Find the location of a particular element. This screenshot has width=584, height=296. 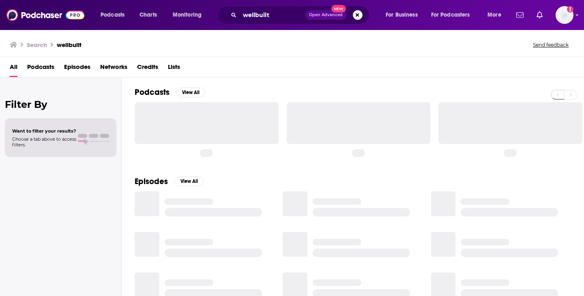

a: PodcastsView All is located at coordinates (170, 92).